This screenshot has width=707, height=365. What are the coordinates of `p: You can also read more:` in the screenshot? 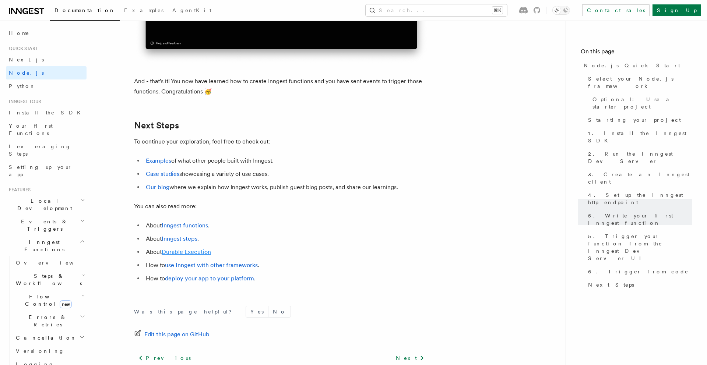 It's located at (281, 207).